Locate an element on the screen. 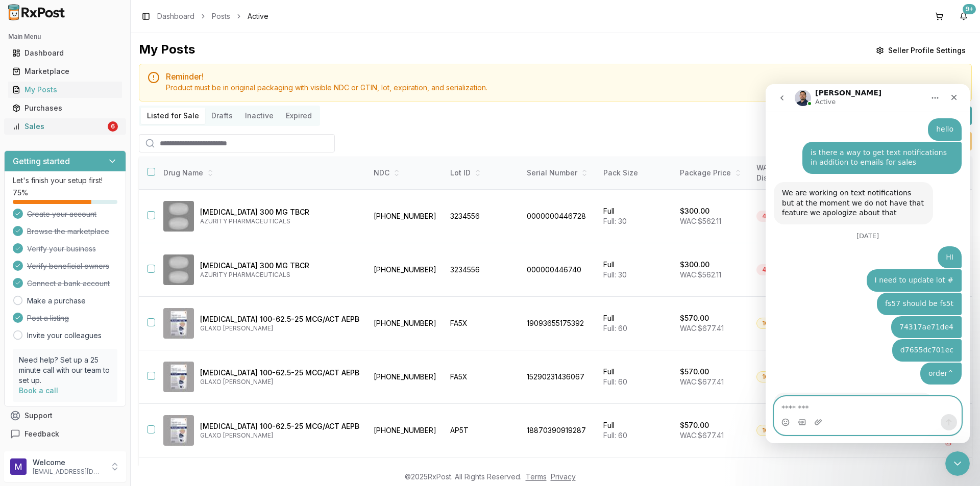 Image resolution: width=980 pixels, height=486 pixels. span: WAC: $562.11 is located at coordinates (701, 221).